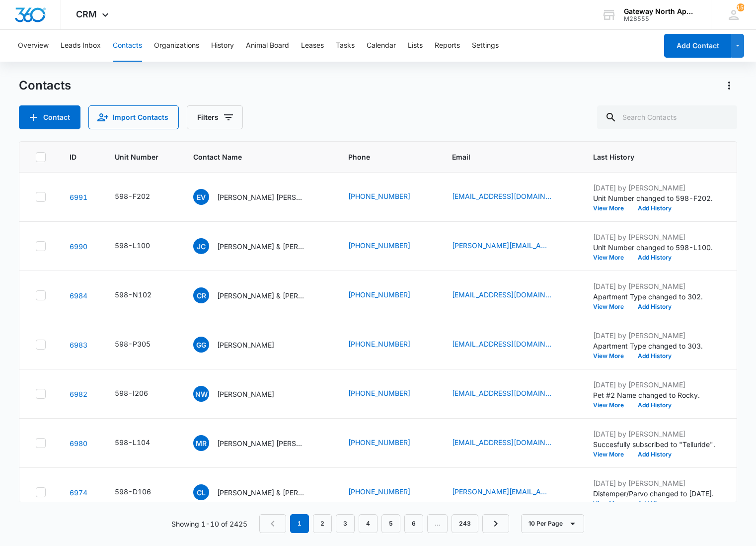  I want to click on button: Tasks, so click(345, 46).